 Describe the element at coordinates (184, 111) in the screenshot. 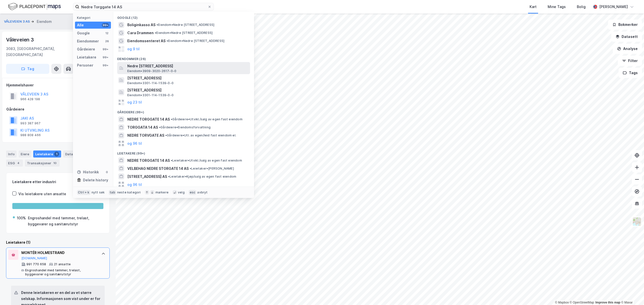

I see `div: Gårdeiere (99+)` at that location.